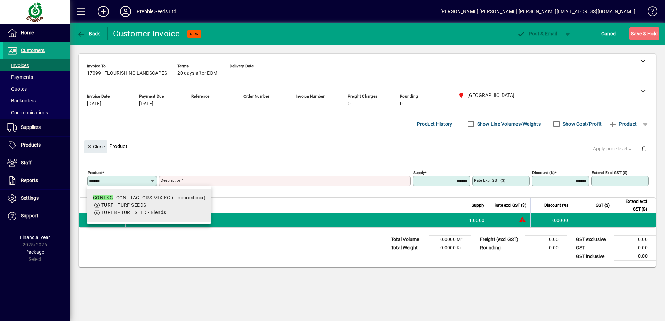  I want to click on label: Show Line Volumes/Weights, so click(508, 124).